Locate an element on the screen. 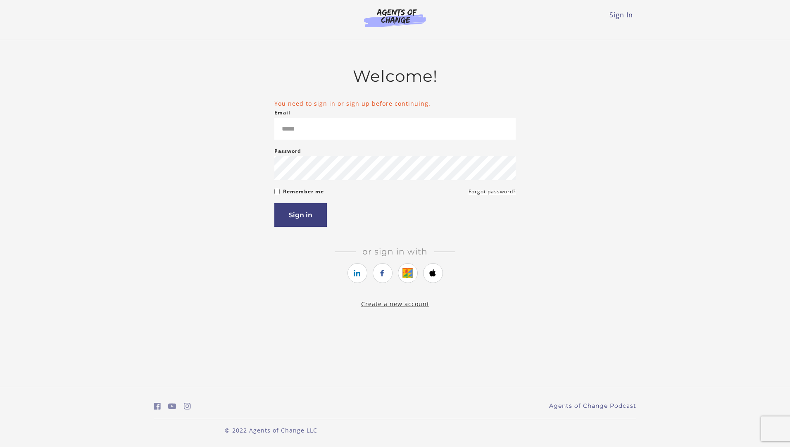 This screenshot has height=447, width=790. a: Create a new account is located at coordinates (395, 304).